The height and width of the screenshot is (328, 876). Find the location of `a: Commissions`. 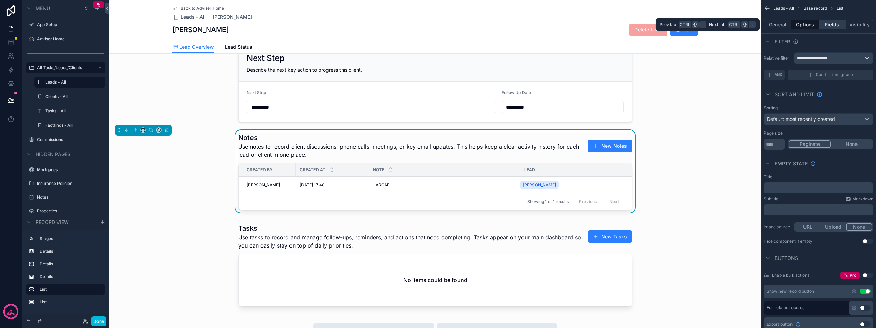

a: Commissions is located at coordinates (69, 140).